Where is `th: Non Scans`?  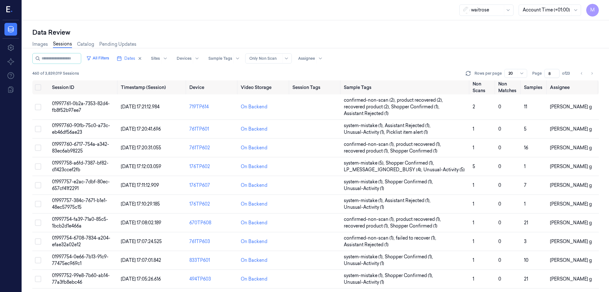
th: Non Scans is located at coordinates (483, 87).